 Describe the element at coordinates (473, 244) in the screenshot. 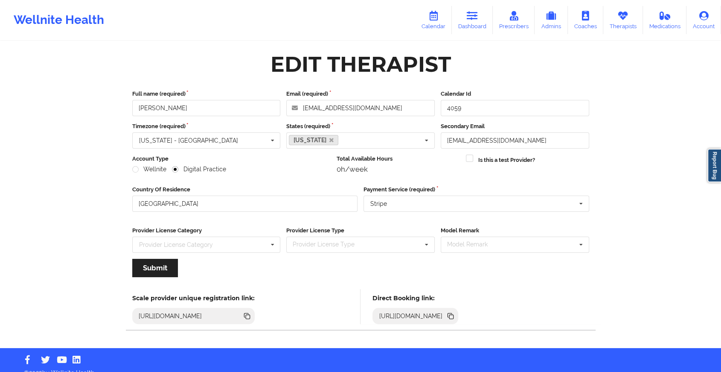

I see `div: Model Remark` at that location.